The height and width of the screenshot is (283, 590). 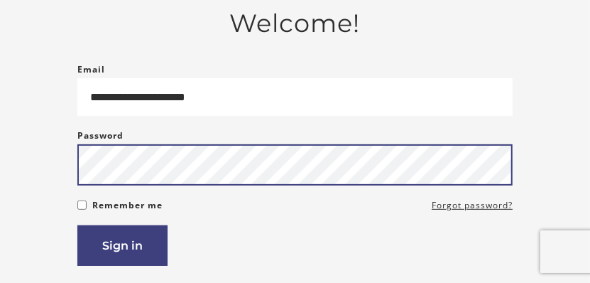 I want to click on h2: Welcome!, so click(x=295, y=23).